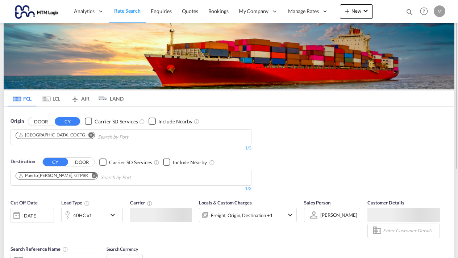 Image resolution: width=458 pixels, height=258 pixels. Describe the element at coordinates (248, 215) in the screenshot. I see `div: Freight Origin Destination Factory Stuffingicon-chevron-down` at that location.